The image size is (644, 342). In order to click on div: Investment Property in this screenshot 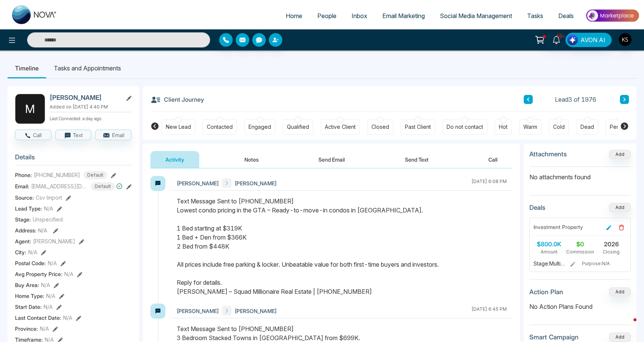, I will do `click(559, 226)`.